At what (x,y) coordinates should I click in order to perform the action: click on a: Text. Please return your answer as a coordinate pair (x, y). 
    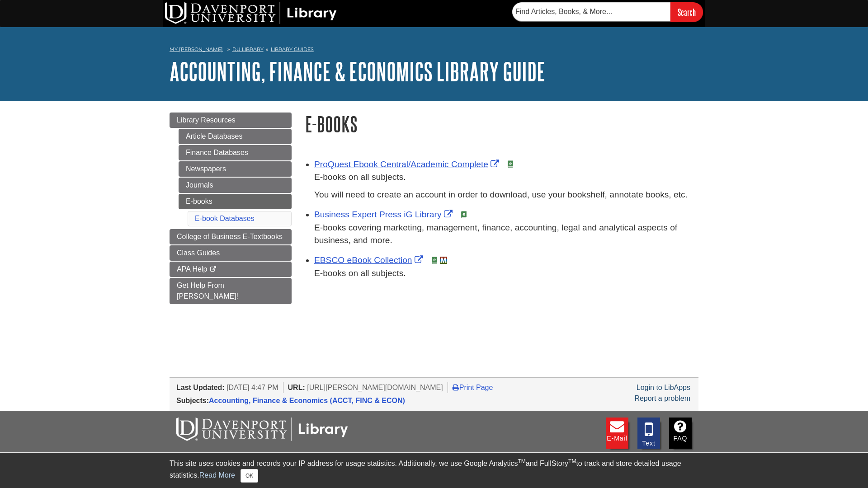
    Looking at the image, I should click on (649, 433).